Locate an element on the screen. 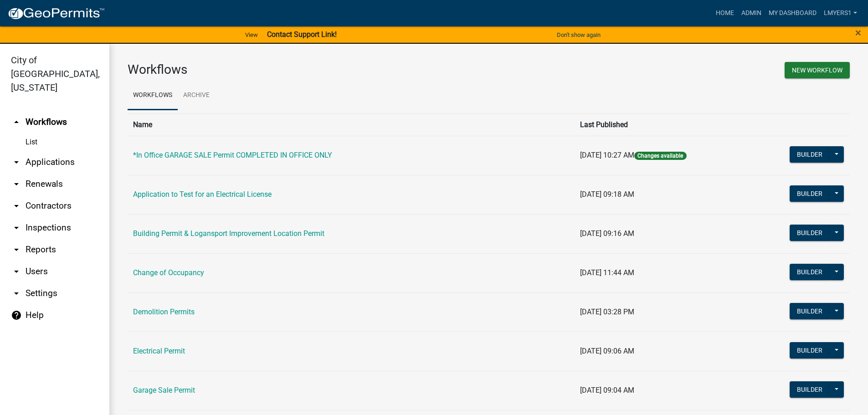 The image size is (868, 415). a: Electrical Permit is located at coordinates (159, 351).